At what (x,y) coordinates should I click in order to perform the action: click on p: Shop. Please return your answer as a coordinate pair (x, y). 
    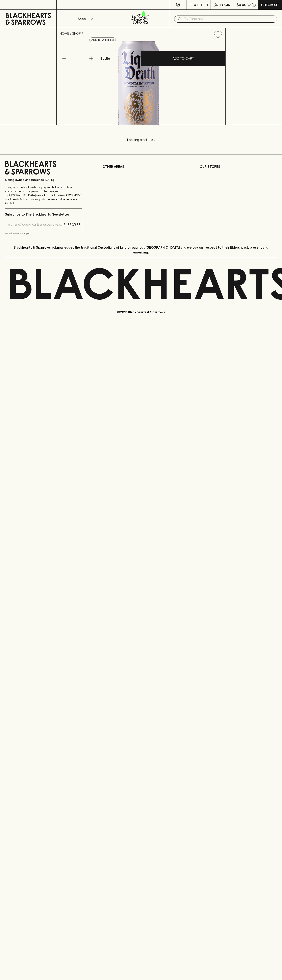
    Looking at the image, I should click on (82, 19).